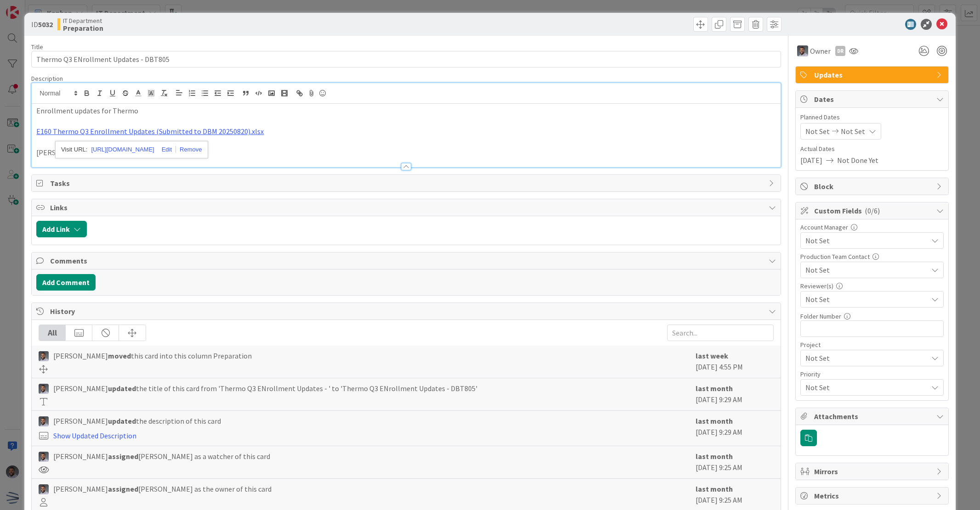 The height and width of the screenshot is (510, 980). I want to click on div: Account Manager, so click(871, 227).